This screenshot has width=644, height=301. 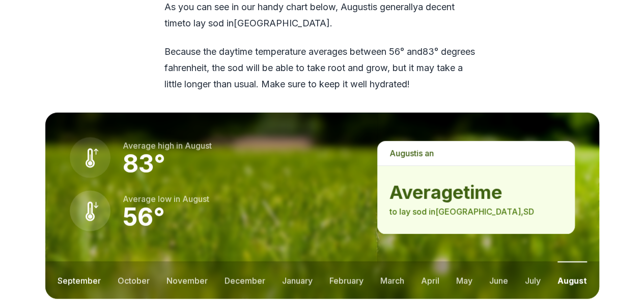 I want to click on button: september, so click(x=79, y=280).